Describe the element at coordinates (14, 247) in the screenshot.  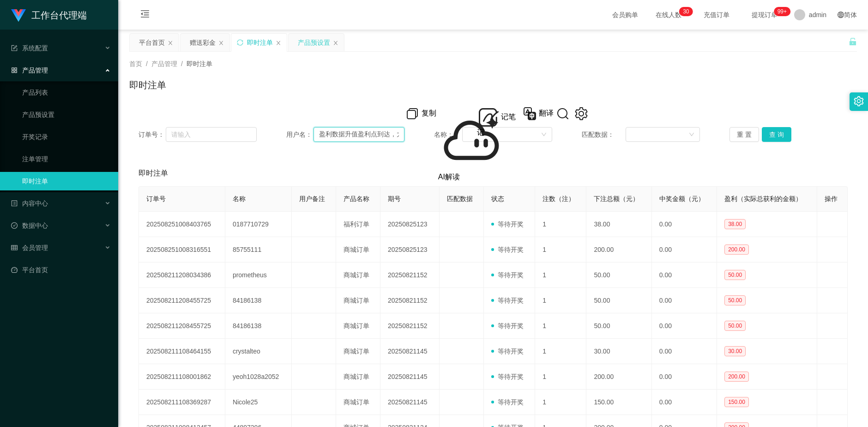
I see `i: 图标: table` at that location.